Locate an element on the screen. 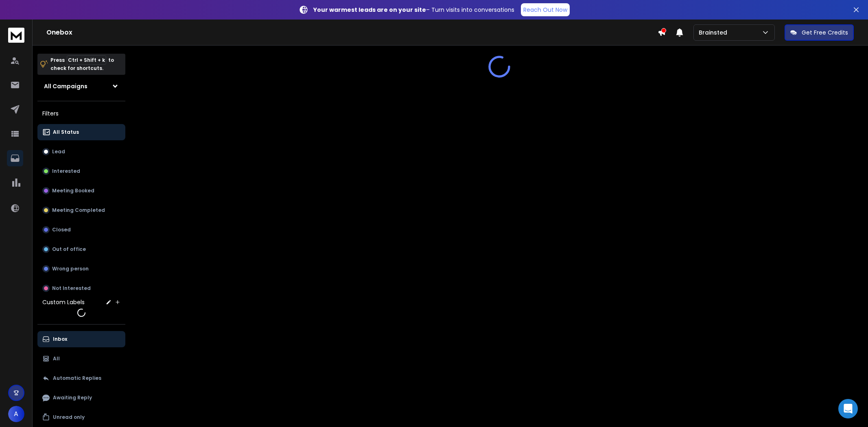  button: All Status is located at coordinates (81, 132).